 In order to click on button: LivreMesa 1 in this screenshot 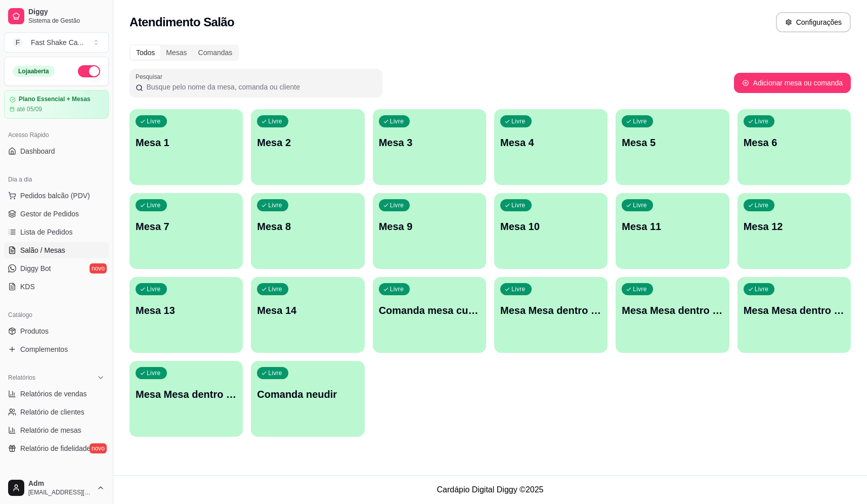, I will do `click(186, 147)`.